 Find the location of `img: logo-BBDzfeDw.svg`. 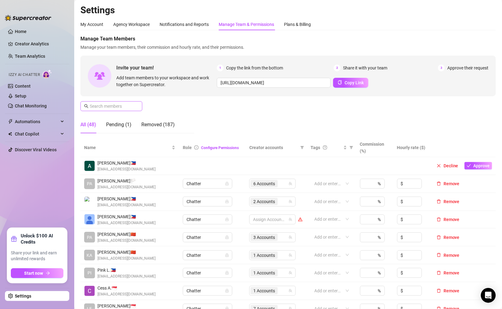

img: logo-BBDzfeDw.svg is located at coordinates (28, 18).